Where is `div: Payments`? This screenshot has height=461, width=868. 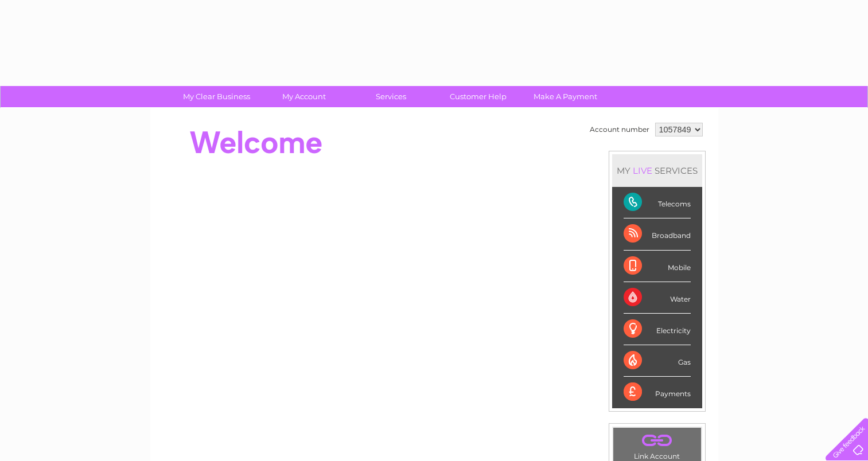 div: Payments is located at coordinates (657, 392).